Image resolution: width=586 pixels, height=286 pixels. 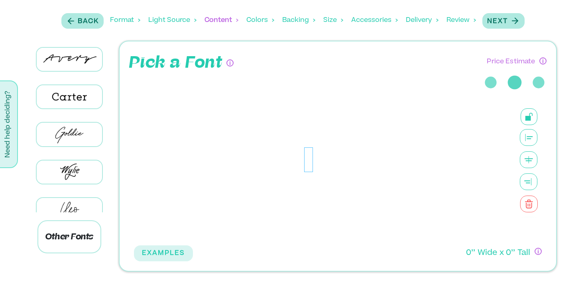 What do you see at coordinates (515, 83) in the screenshot?
I see `div: three-dots-loading` at bounding box center [515, 83].